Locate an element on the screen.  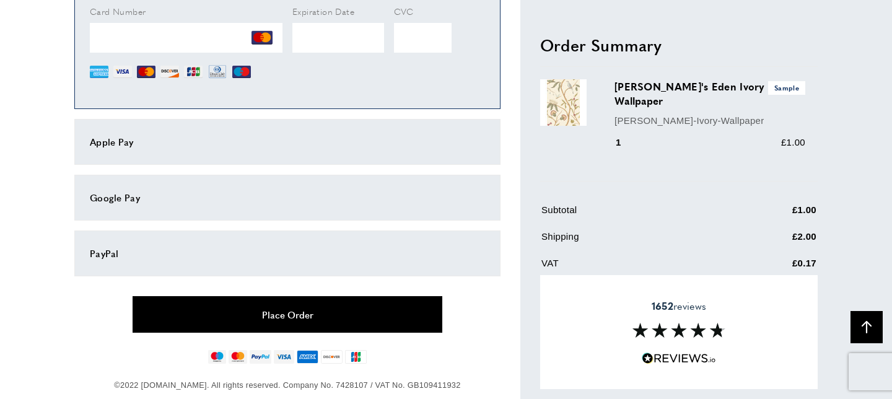
img: AE.png is located at coordinates (99, 72).